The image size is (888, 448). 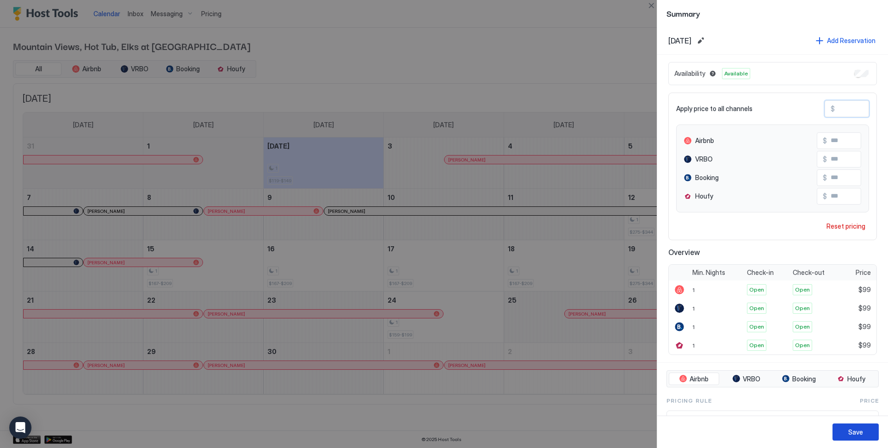 What do you see at coordinates (851, 40) in the screenshot?
I see `div: Add Reservation` at bounding box center [851, 40].